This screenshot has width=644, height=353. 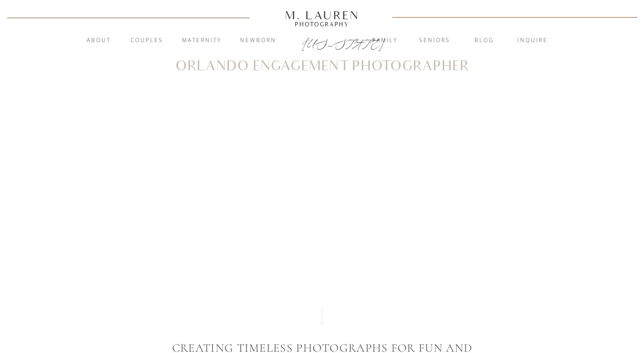 What do you see at coordinates (258, 41) in the screenshot?
I see `a: Newborn` at bounding box center [258, 41].